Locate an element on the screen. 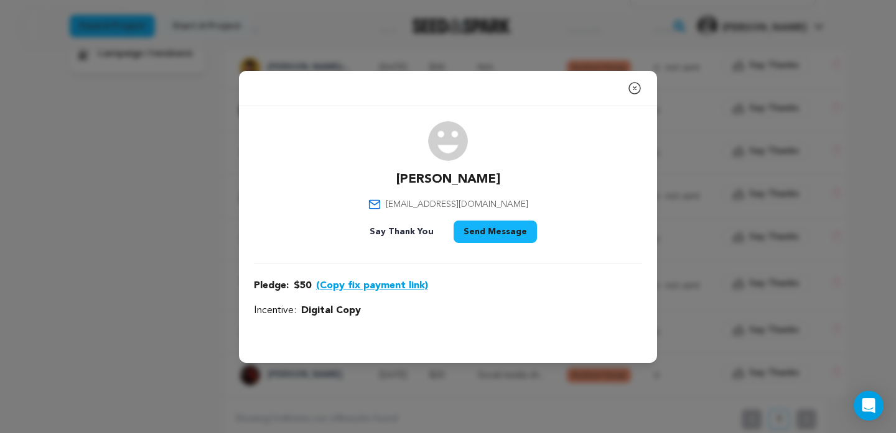  button: Send Message is located at coordinates (495, 232).